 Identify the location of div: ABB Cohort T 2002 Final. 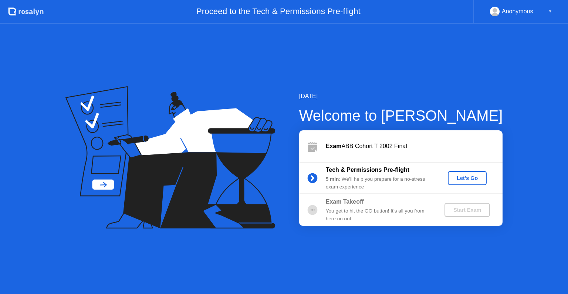
(414, 146).